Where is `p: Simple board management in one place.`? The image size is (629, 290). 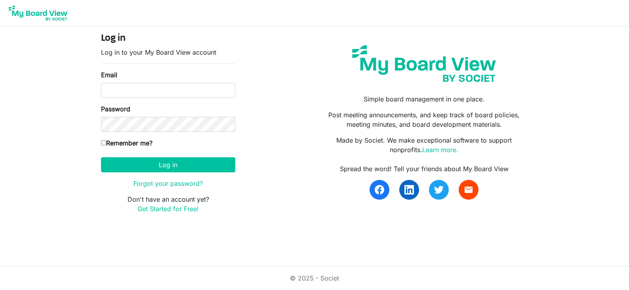 p: Simple board management in one place. is located at coordinates (424, 99).